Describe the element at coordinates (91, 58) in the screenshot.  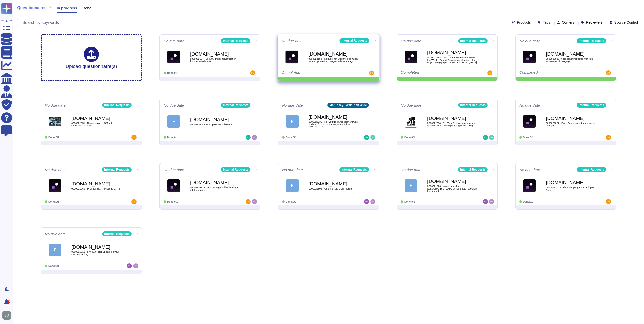
I see `div: Upload questionnaire(s)` at that location.